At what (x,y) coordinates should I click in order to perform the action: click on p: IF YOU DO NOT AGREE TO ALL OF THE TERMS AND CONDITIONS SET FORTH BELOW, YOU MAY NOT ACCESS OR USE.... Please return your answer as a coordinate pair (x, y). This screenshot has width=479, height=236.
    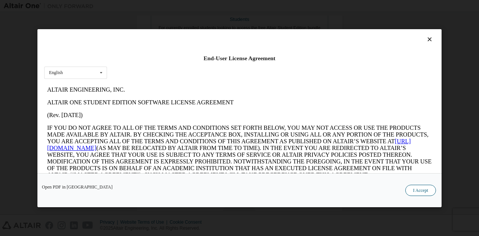
    Looking at the image, I should click on (195, 68).